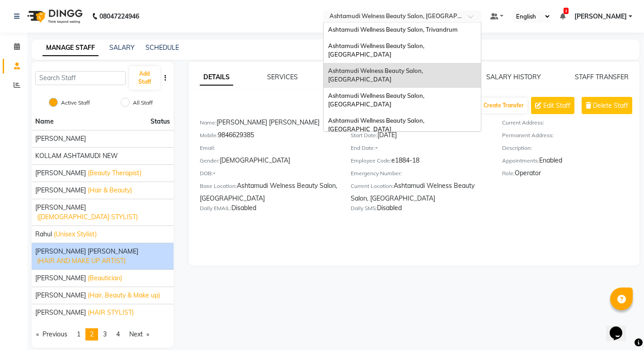  Describe the element at coordinates (218, 186) in the screenshot. I see `label: Base Location:` at that location.